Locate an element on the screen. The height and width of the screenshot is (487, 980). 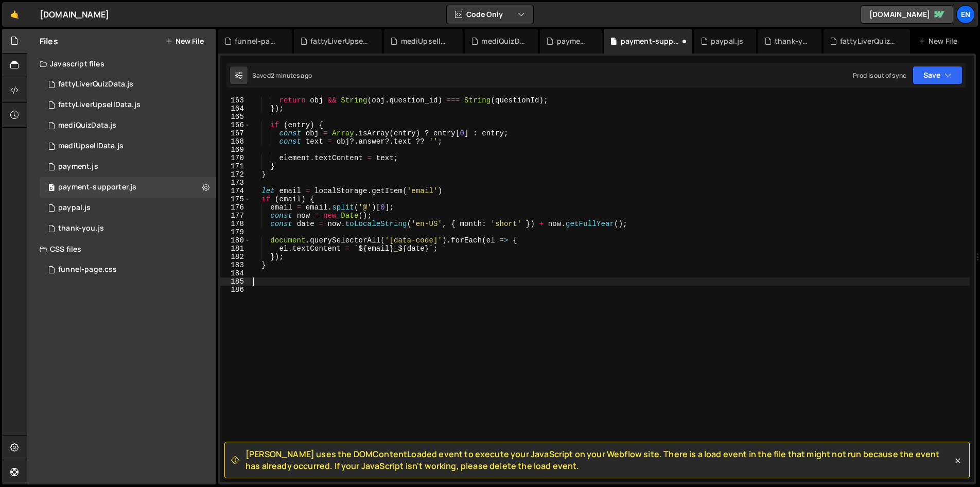
div: CSS files is located at coordinates (122, 249).